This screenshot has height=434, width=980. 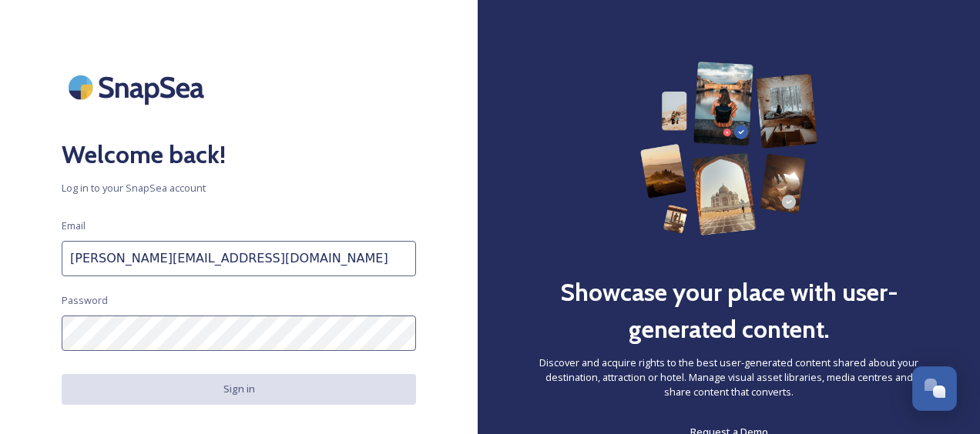 What do you see at coordinates (729, 311) in the screenshot?
I see `h2: Showcase your place with user-generated content.` at bounding box center [729, 311].